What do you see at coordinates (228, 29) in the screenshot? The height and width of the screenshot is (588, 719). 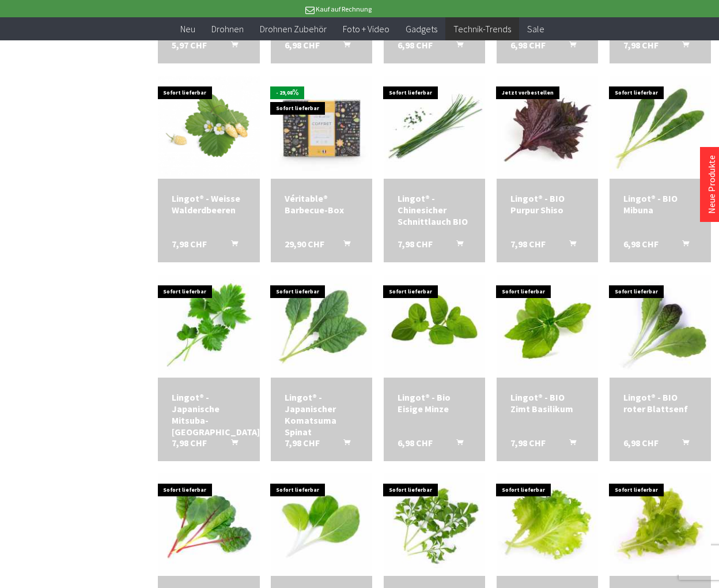 I see `span: Drohnen` at bounding box center [228, 29].